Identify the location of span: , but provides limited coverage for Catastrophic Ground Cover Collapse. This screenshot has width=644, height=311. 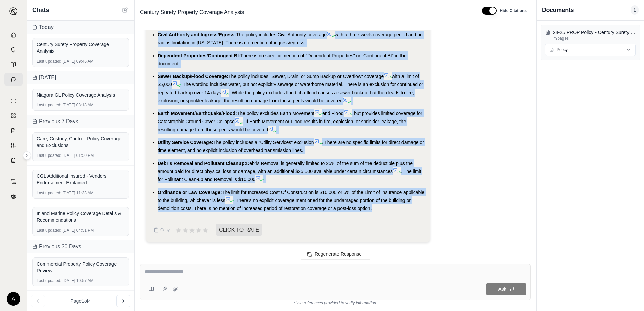
(290, 118).